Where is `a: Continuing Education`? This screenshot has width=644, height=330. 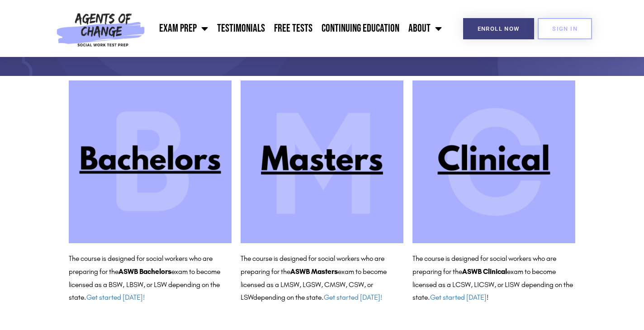
a: Continuing Education is located at coordinates (361, 28).